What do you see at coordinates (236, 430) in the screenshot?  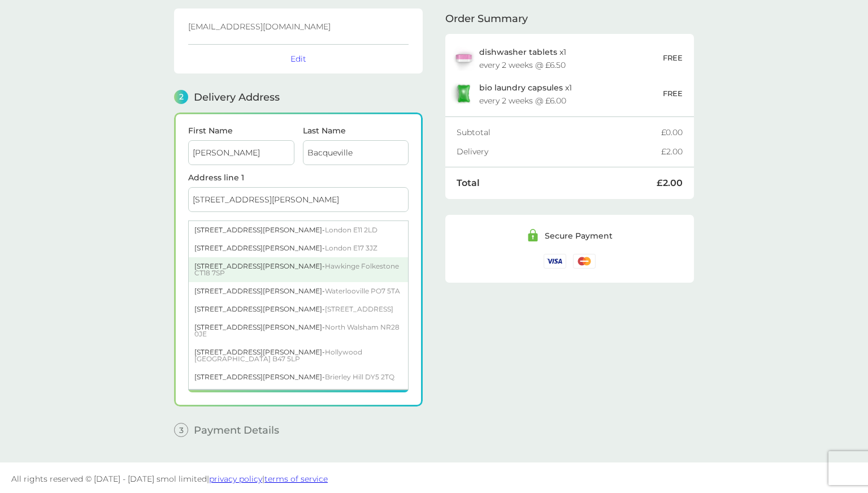 I see `span: Payment Details` at bounding box center [236, 430].